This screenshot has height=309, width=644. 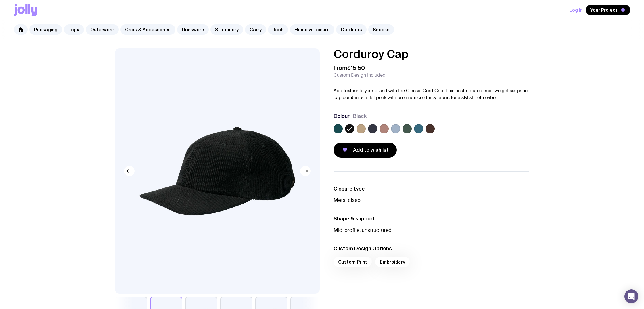 What do you see at coordinates (576, 10) in the screenshot?
I see `button: Log In` at bounding box center [576, 10].